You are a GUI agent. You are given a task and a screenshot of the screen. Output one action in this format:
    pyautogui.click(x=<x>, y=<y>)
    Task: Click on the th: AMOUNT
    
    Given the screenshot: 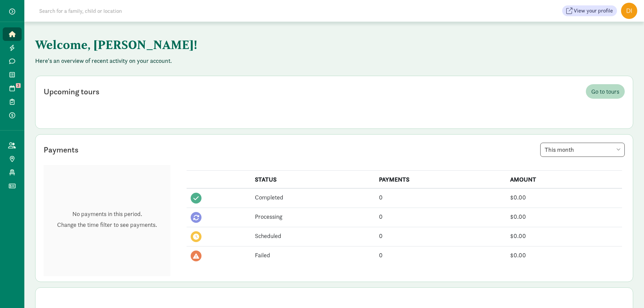 What is the action you would take?
    pyautogui.click(x=564, y=180)
    